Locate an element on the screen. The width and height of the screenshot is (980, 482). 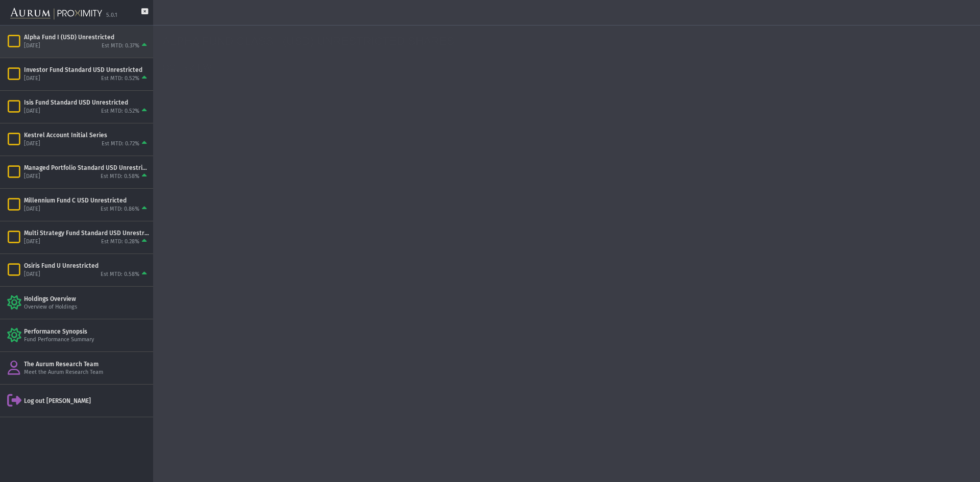
div: Est MTD: 0.28% is located at coordinates (120, 241).